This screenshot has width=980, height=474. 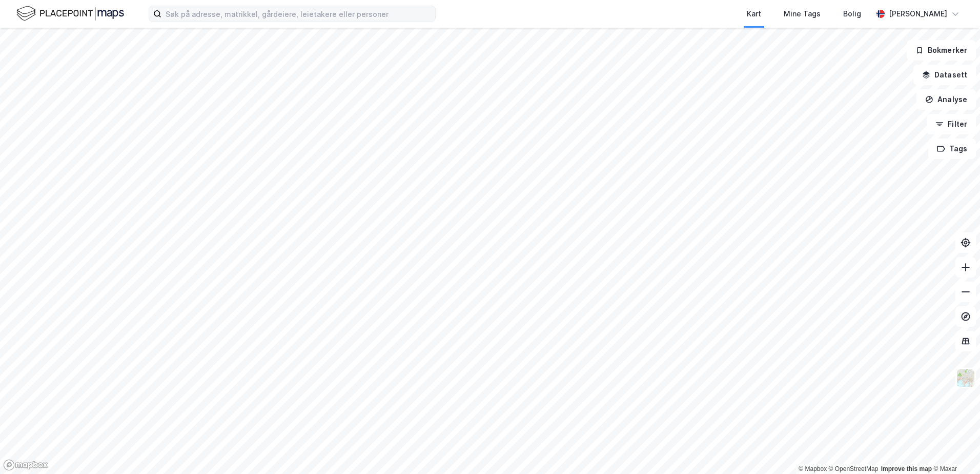 I want to click on div: Kart, so click(x=754, y=14).